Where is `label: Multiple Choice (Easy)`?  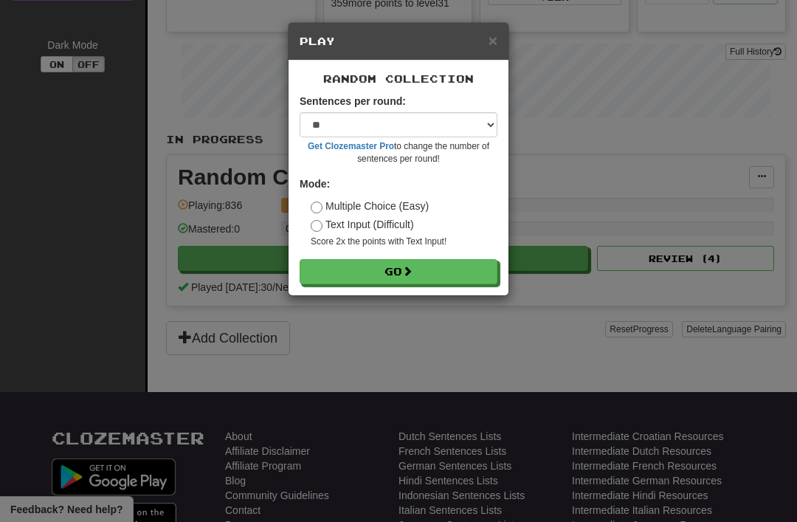 label: Multiple Choice (Easy) is located at coordinates (370, 206).